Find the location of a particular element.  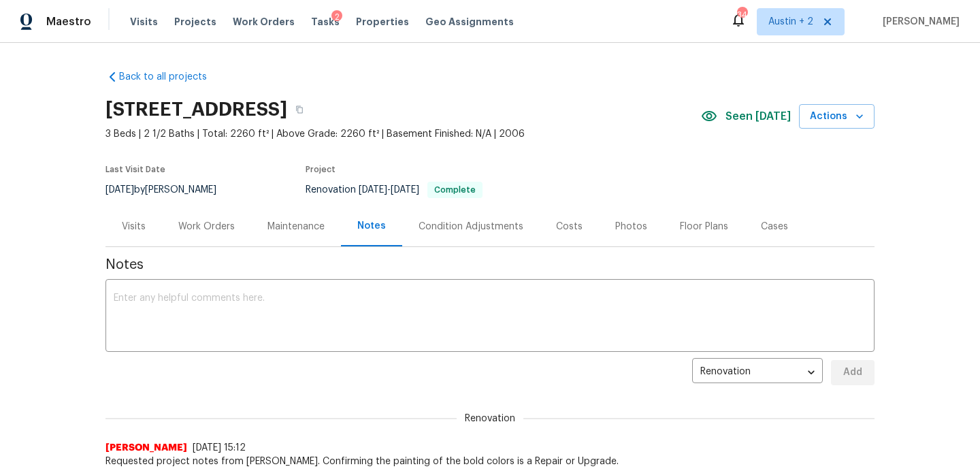

button: Copy Address is located at coordinates (299, 110).